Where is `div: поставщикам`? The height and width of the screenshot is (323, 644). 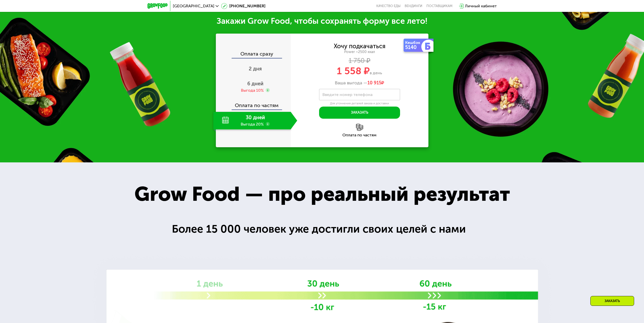 div: поставщикам is located at coordinates (439, 6).